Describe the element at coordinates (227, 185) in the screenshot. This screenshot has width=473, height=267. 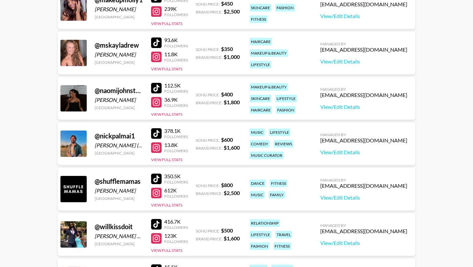
I see `strong: $ 800` at that location.